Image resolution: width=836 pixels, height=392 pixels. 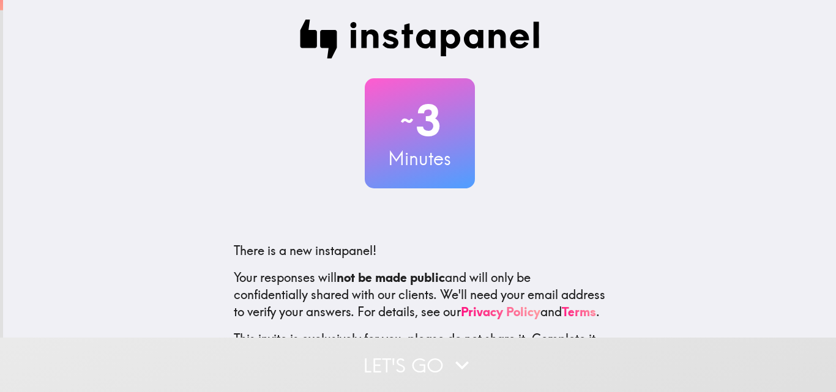 I want to click on p: Your responses will and will only be confidentially shared with our clients. We'll need your emai..., so click(x=420, y=295).